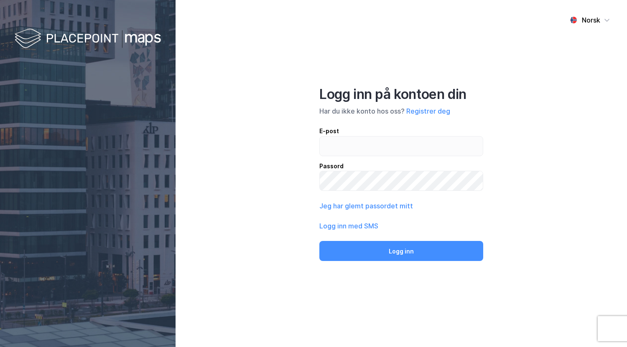  Describe the element at coordinates (401, 251) in the screenshot. I see `button: Logg inn` at that location.